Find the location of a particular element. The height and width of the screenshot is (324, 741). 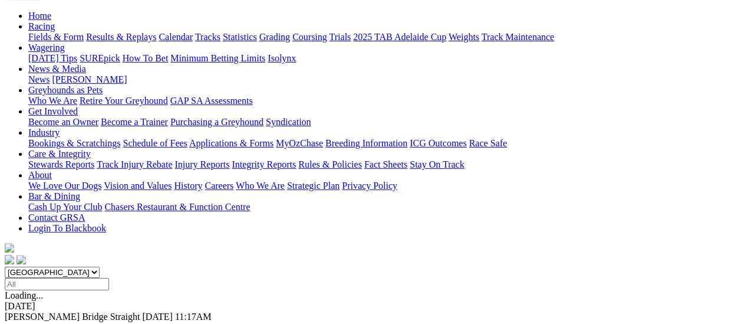

a: Integrity Reports is located at coordinates (263, 164).